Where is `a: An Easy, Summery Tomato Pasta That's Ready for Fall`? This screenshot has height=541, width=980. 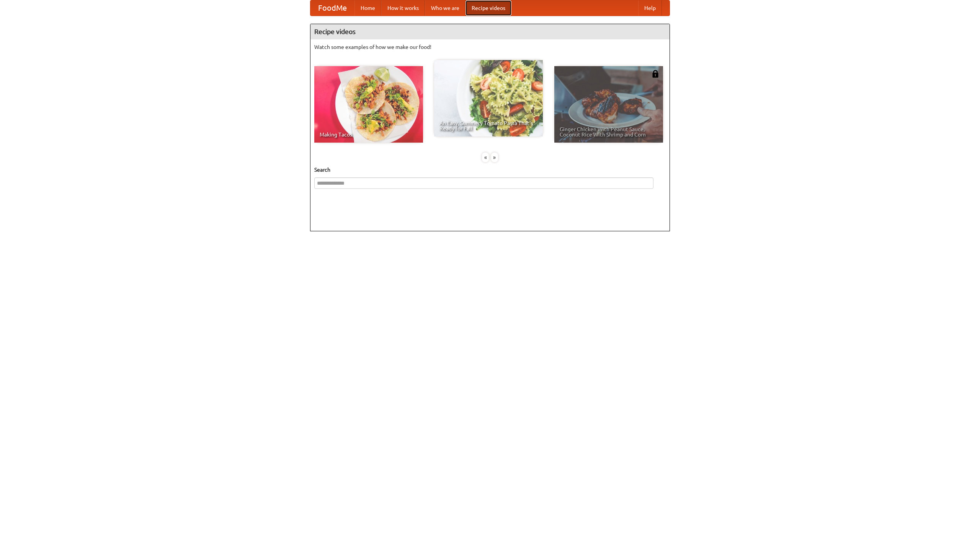
a: An Easy, Summery Tomato Pasta That's Ready for Fall is located at coordinates (489, 99).